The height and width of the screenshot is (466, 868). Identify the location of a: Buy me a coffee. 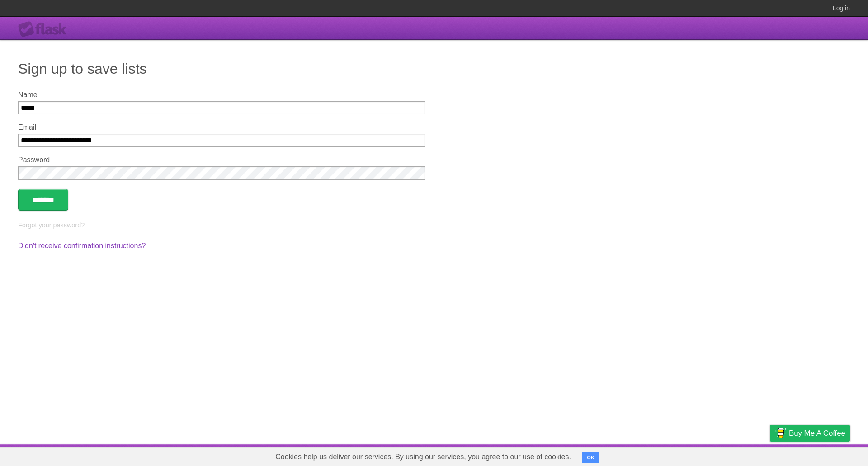
(809, 433).